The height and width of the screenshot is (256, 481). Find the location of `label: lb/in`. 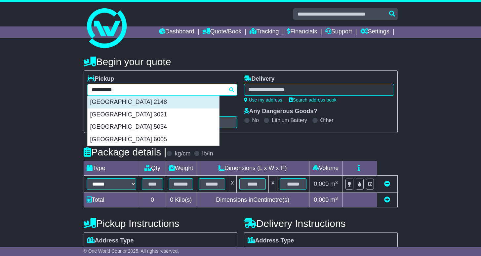

label: lb/in is located at coordinates (207, 154).